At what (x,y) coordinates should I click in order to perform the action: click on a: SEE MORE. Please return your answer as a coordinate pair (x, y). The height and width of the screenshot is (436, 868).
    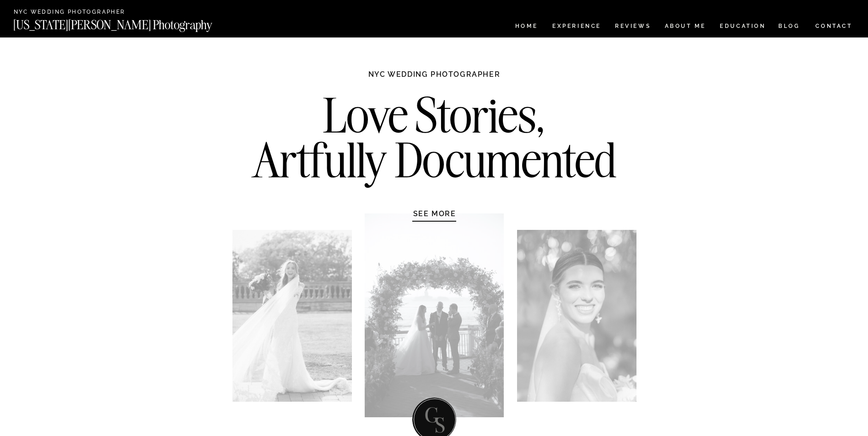
    Looking at the image, I should click on (435, 213).